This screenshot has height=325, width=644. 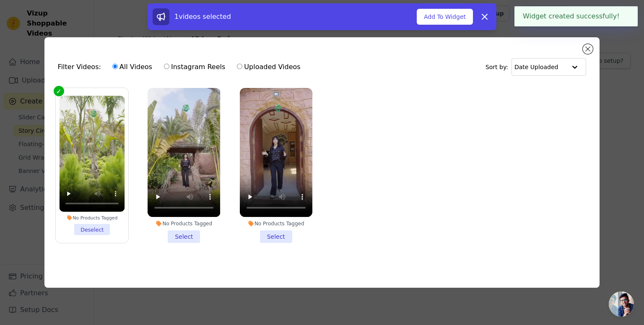 I want to click on button: Add To Widget, so click(x=445, y=17).